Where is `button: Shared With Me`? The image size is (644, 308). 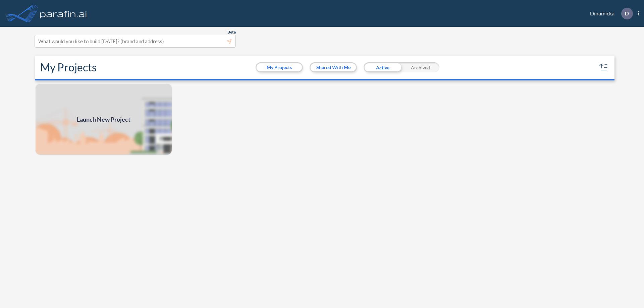
button: Shared With Me is located at coordinates (333, 67).